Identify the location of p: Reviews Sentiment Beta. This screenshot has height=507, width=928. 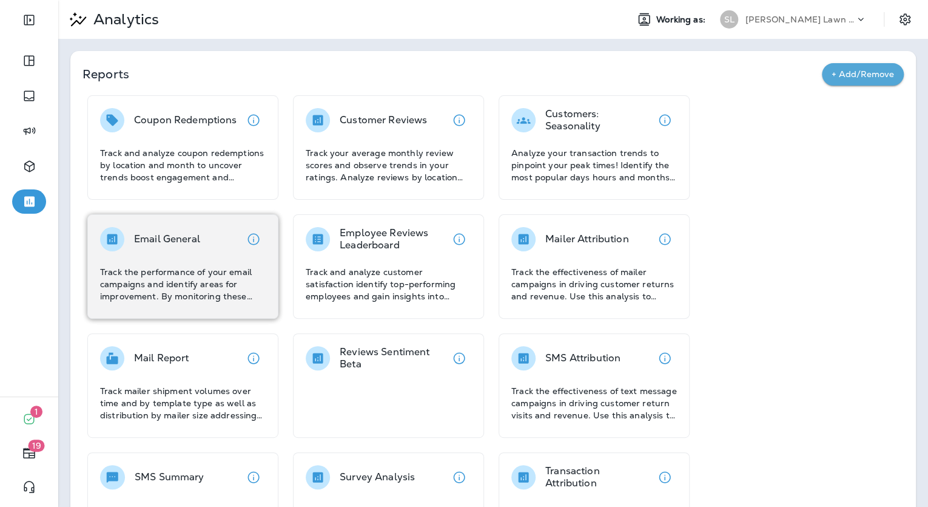
(393, 358).